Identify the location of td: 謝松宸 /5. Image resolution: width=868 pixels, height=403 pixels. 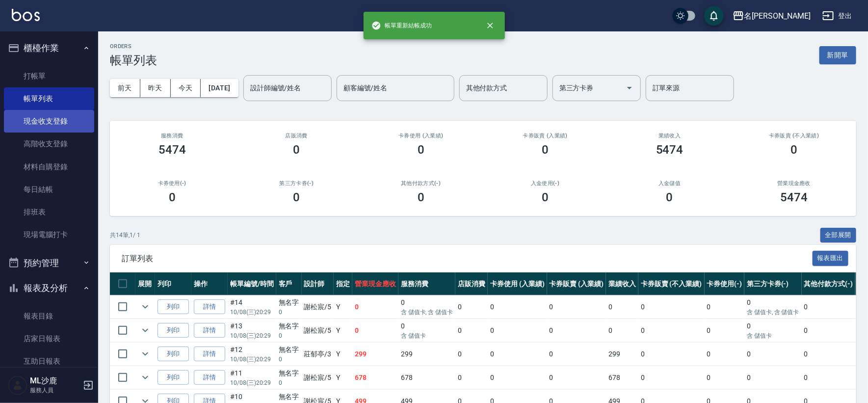
(318, 330).